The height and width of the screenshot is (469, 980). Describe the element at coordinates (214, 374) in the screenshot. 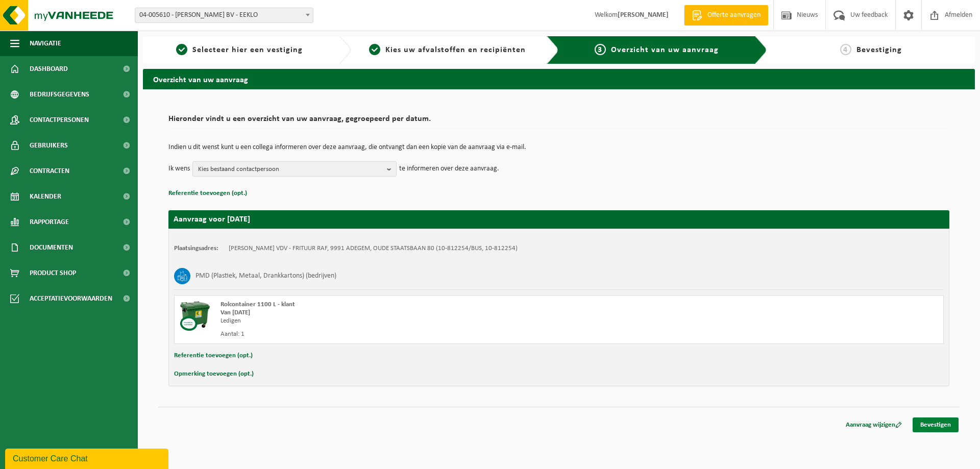

I see `button: Opmerking toevoegen (opt.)` at that location.